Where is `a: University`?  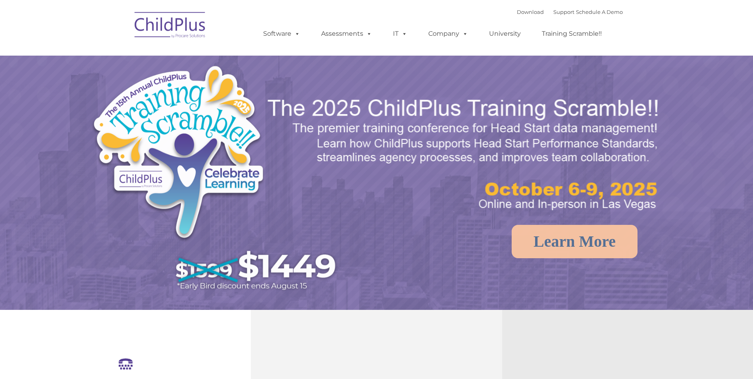
a: University is located at coordinates (505, 34).